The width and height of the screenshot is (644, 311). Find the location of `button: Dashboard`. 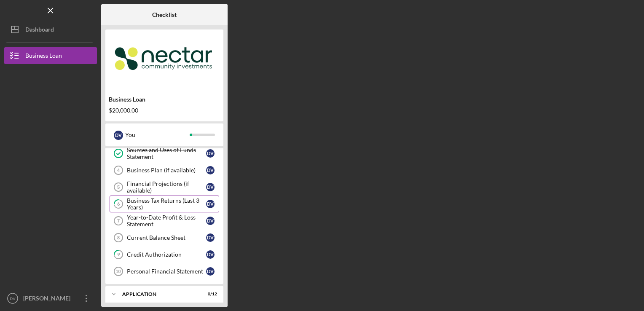

button: Dashboard is located at coordinates (51, 29).